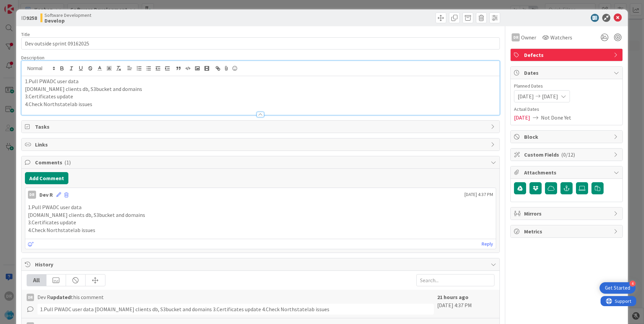 This screenshot has width=644, height=324. Describe the element at coordinates (566, 109) in the screenshot. I see `span: Actual Dates` at that location.